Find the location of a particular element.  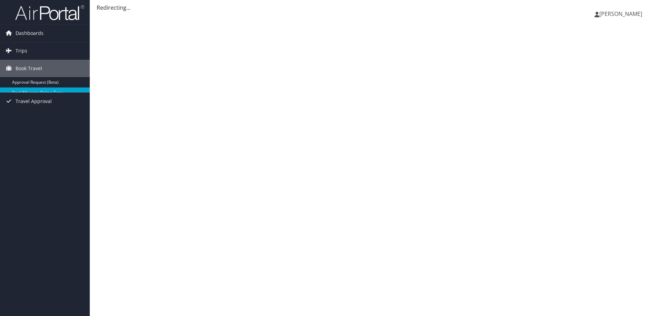

span: Trips is located at coordinates (21, 51).